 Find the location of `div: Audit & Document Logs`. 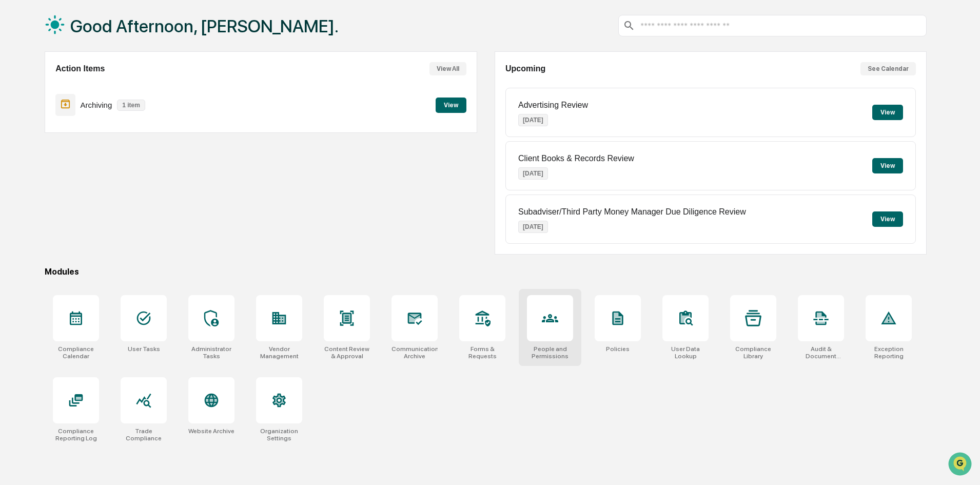

div: Audit & Document Logs is located at coordinates (821, 353).